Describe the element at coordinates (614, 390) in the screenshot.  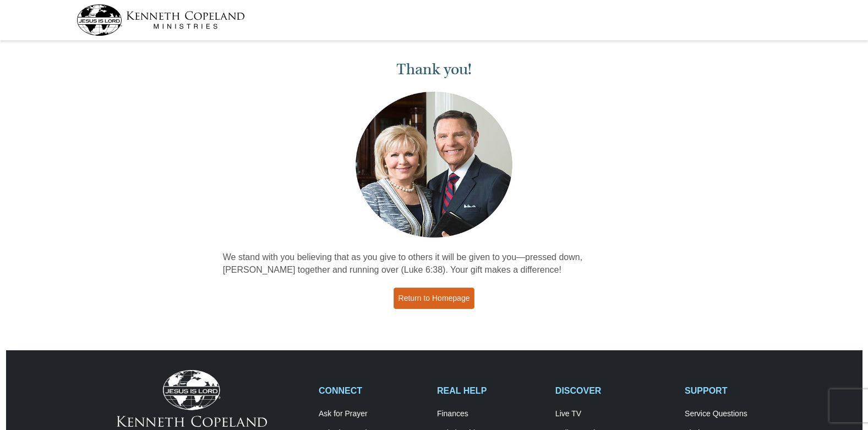
I see `h2: DISCOVER` at that location.